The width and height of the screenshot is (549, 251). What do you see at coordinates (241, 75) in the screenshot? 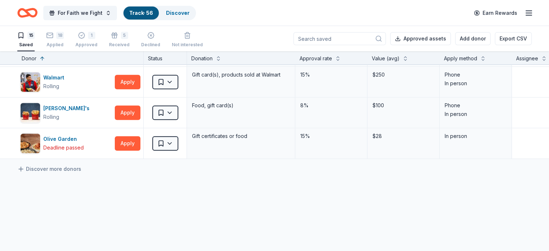
I see `div: Gift card(s), products sold at Walmart` at bounding box center [241, 75].